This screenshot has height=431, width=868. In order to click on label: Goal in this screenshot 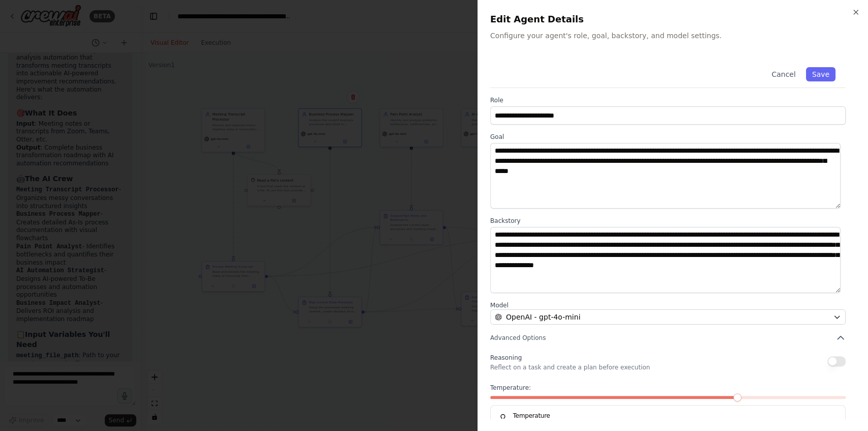, I will do `click(667, 137)`.